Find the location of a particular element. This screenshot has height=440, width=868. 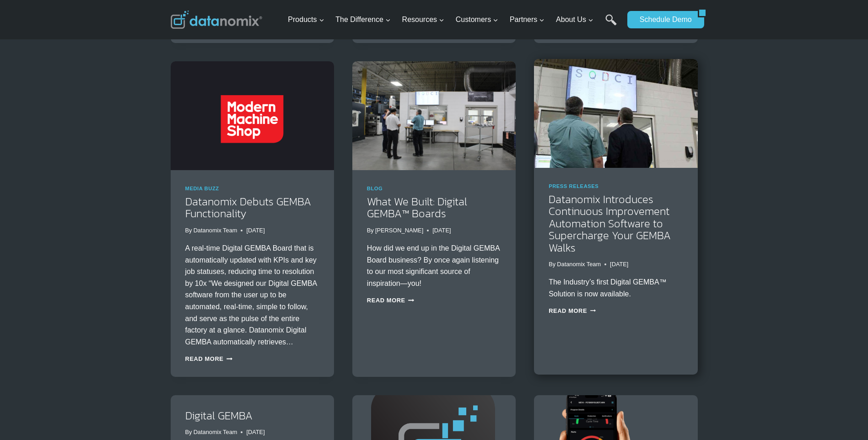

nav: Primary Navigation is located at coordinates (453, 20).